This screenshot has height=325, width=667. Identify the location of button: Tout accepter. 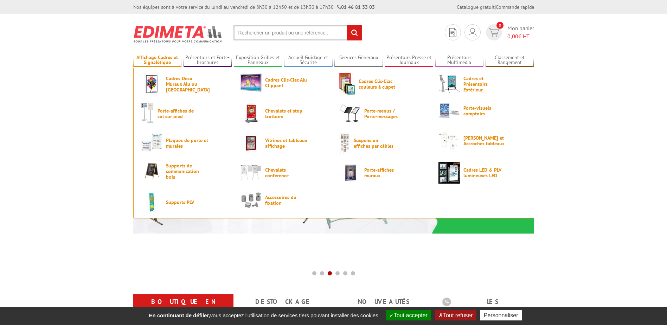
(408, 315).